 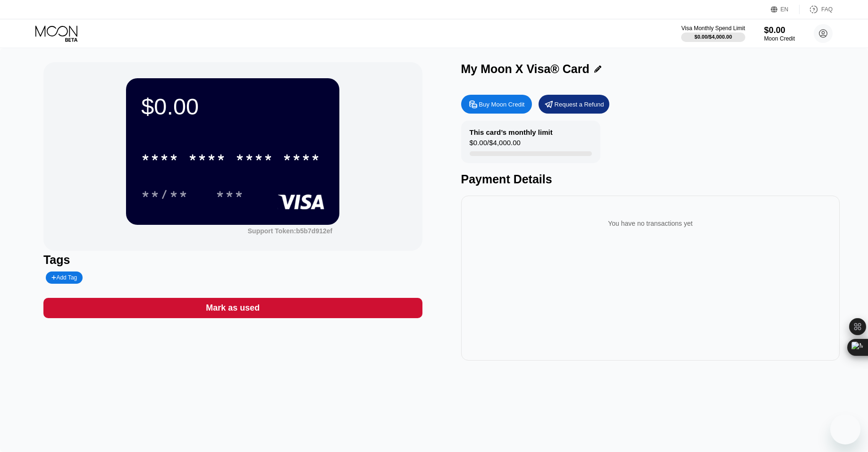 What do you see at coordinates (290, 231) in the screenshot?
I see `div: Support Token: b5b7d912ef` at bounding box center [290, 231].